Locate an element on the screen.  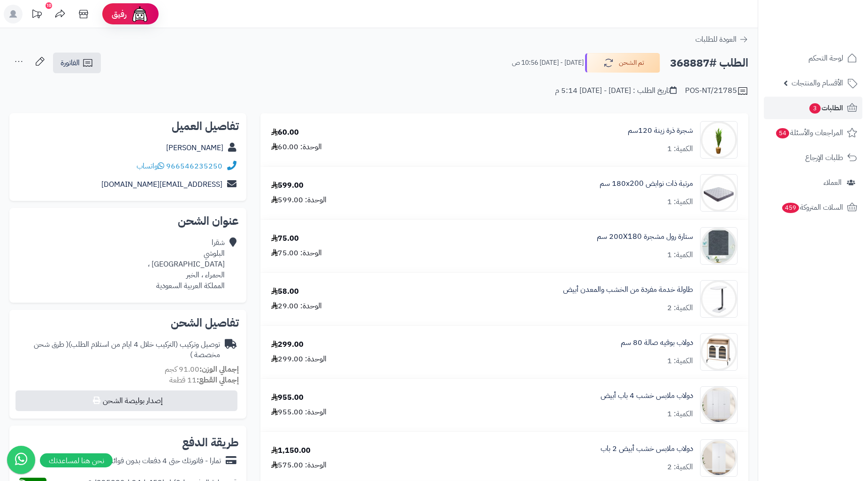
h2: تفاصيل الشحن is located at coordinates (128, 323).